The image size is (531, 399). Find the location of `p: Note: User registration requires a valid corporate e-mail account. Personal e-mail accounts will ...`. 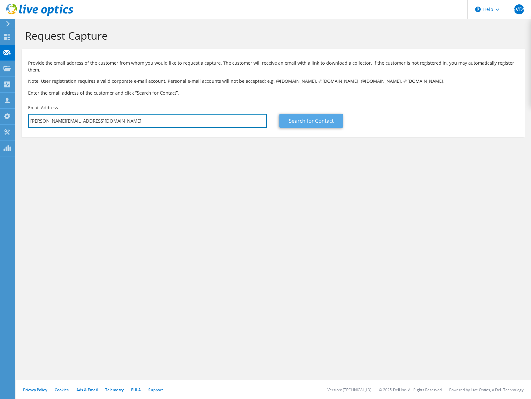

p: Note: User registration requires a valid corporate e-mail account. Personal e-mail accounts will ... is located at coordinates (273, 81).